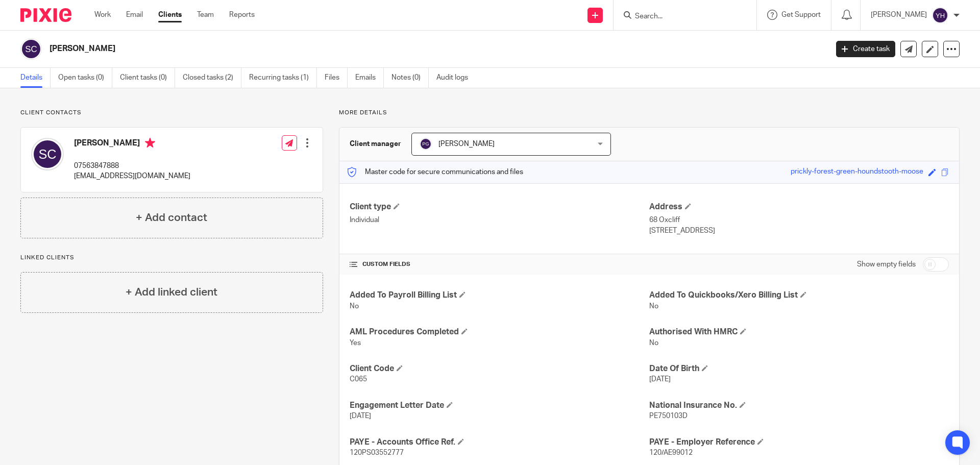  I want to click on a: Notes (0), so click(410, 78).